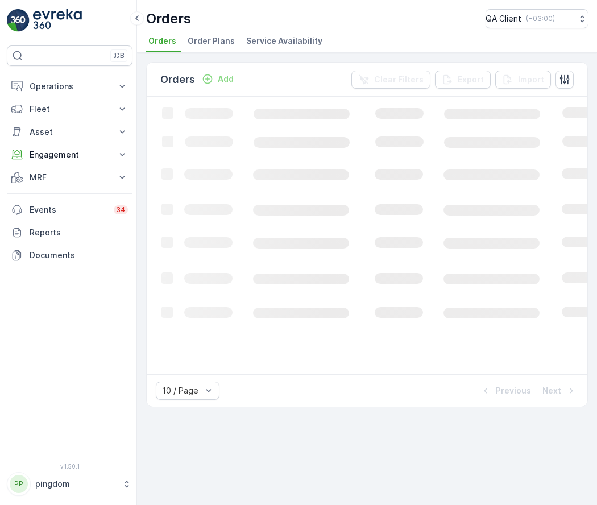 Image resolution: width=597 pixels, height=505 pixels. Describe the element at coordinates (69, 86) in the screenshot. I see `p: Operations` at that location.